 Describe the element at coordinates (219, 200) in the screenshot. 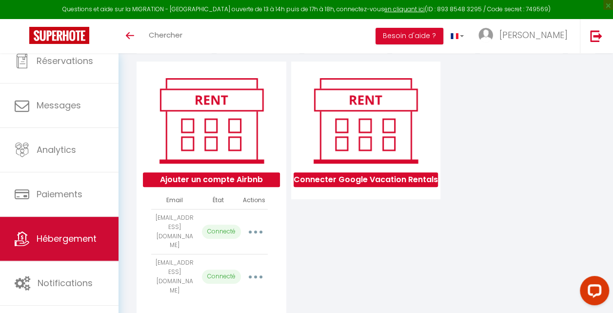

I see `th: État` at that location.